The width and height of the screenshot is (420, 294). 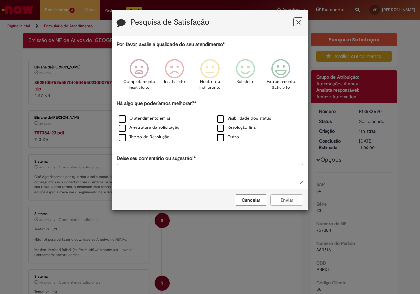 I want to click on p: Insatisfeito, so click(x=175, y=82).